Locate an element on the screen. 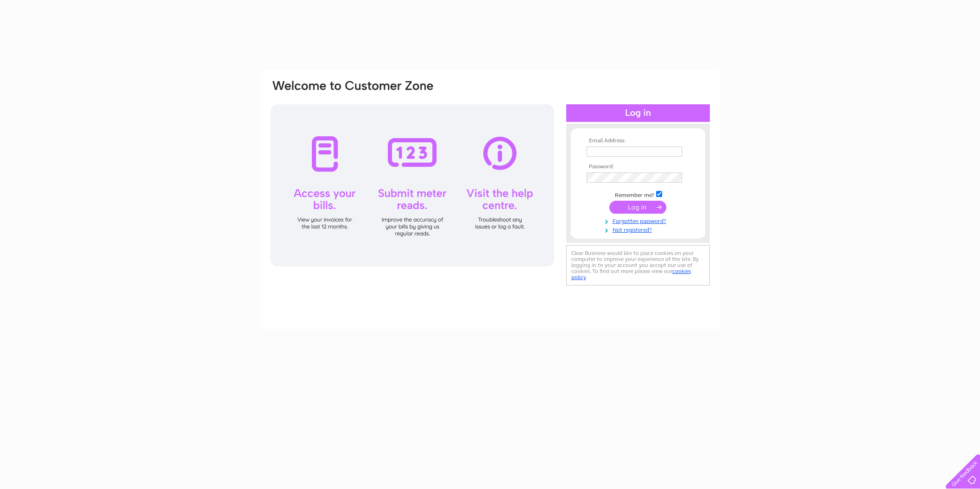  a: Forgotten password? is located at coordinates (639, 220).